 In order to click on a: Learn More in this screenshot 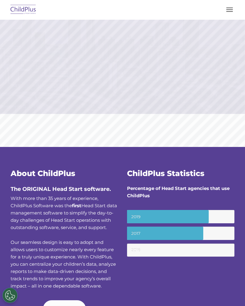, I will do `click(188, 68)`.